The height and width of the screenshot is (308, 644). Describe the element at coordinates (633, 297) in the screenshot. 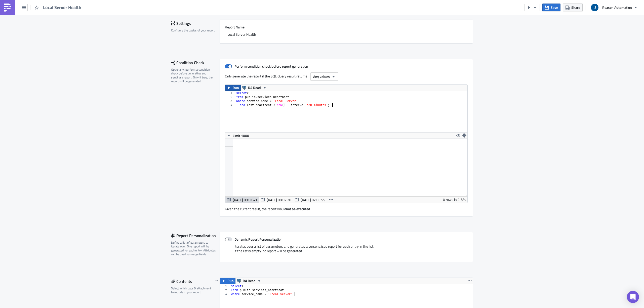

I see `div: Open Intercom Messenger` at that location.